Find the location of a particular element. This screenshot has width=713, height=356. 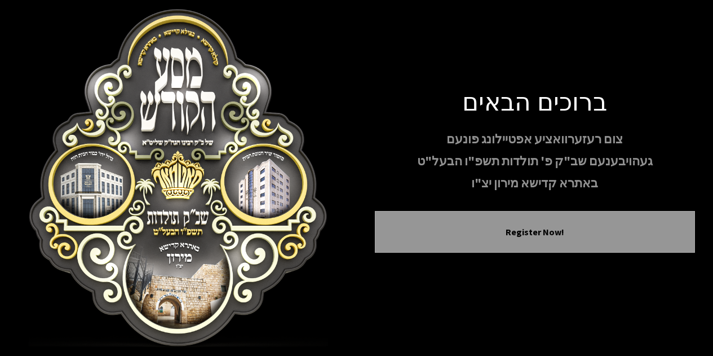

button: Register Now! is located at coordinates (535, 232).